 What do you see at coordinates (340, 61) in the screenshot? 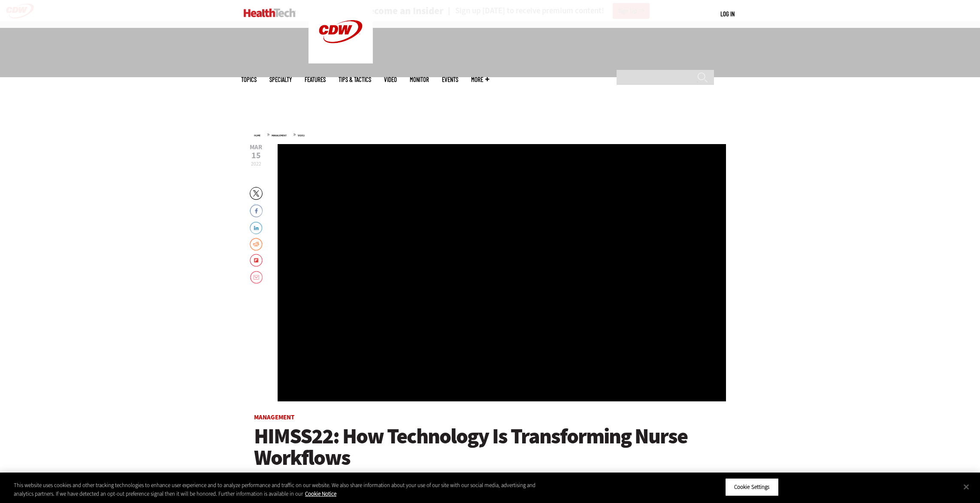
I see `a: CDW` at bounding box center [340, 61].